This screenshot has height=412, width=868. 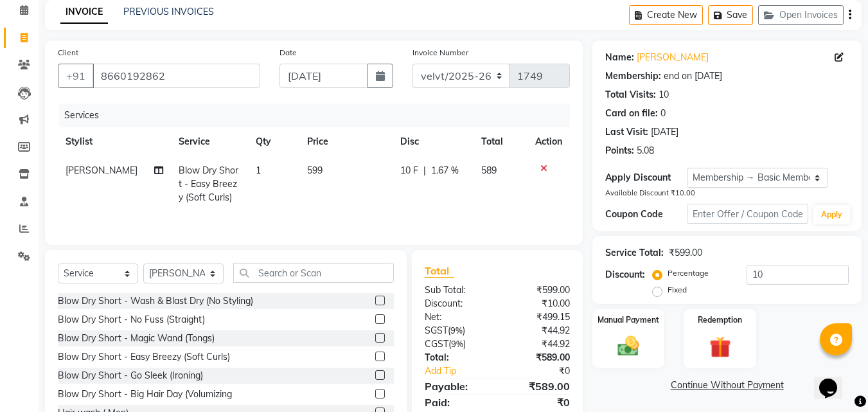 What do you see at coordinates (130, 375) in the screenshot?
I see `div: Blow Dry Short - Go Sleek (Ironing)` at bounding box center [130, 375].